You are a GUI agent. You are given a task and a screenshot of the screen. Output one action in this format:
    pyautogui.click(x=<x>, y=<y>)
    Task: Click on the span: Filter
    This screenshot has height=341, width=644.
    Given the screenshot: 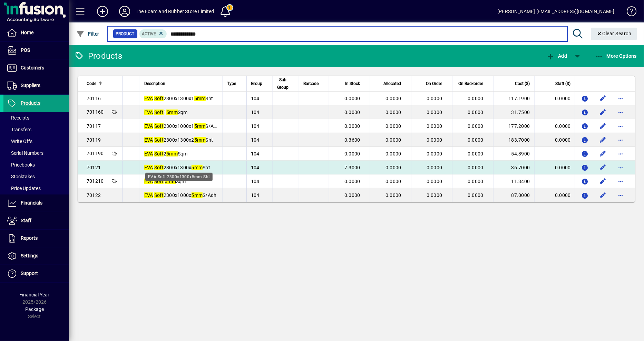 What is the action you would take?
    pyautogui.click(x=88, y=34)
    